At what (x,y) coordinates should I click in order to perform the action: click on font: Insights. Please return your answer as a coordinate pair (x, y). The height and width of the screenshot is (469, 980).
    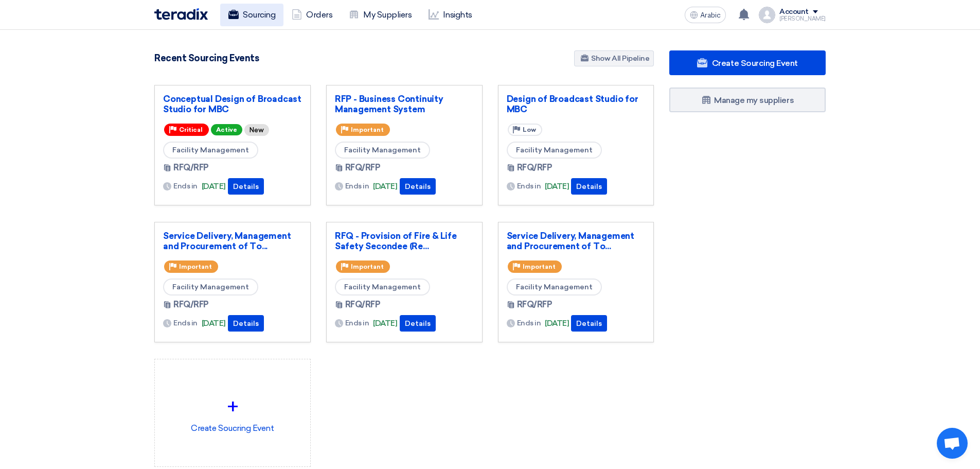
    Looking at the image, I should click on (457, 14).